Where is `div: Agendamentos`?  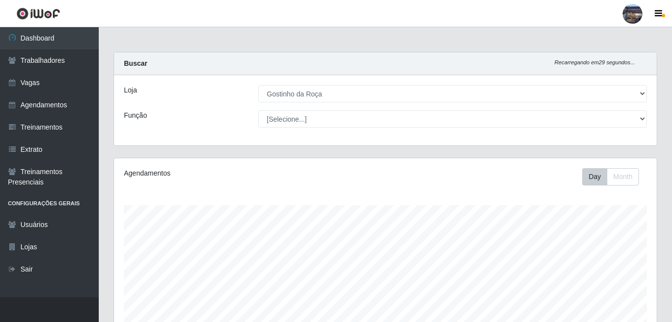
div: Agendamentos is located at coordinates (229, 173).